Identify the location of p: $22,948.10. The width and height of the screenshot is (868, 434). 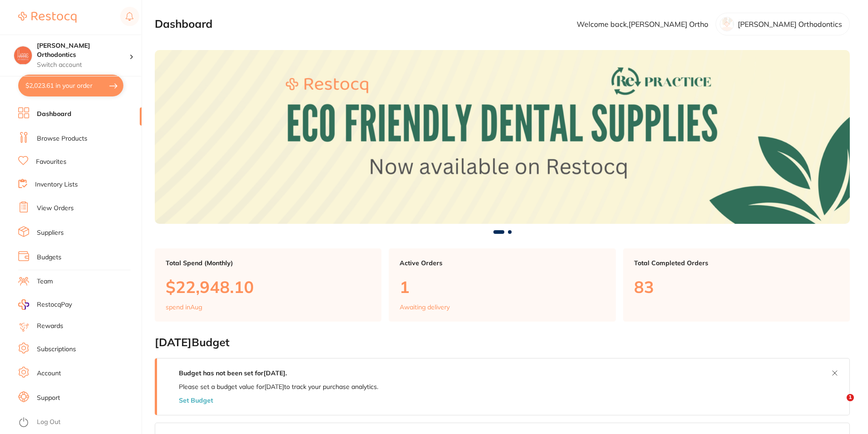
(268, 287).